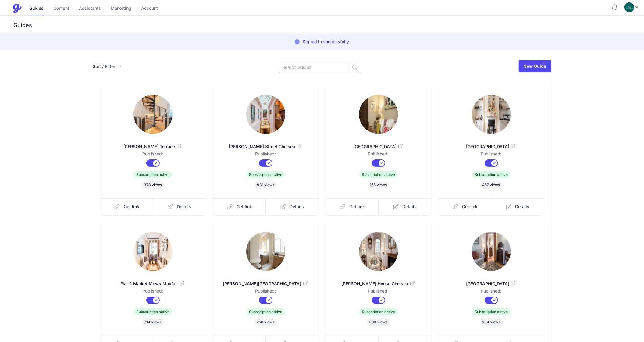 The width and height of the screenshot is (644, 342). I want to click on span: 664 views, so click(491, 322).